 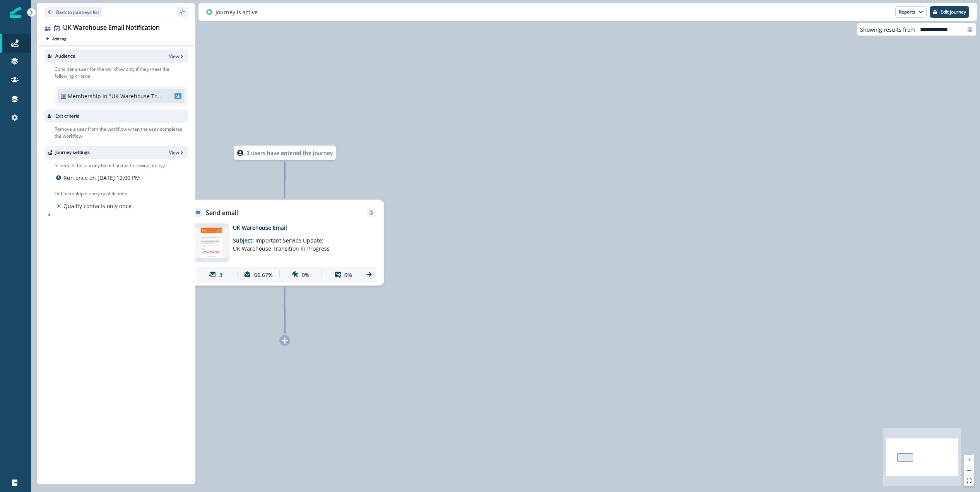 I want to click on p: Edit journey, so click(x=953, y=12).